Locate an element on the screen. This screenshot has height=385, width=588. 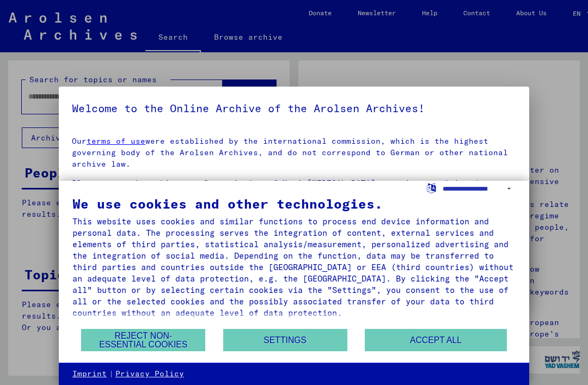
button: Reject non-essential cookies is located at coordinates (143, 340).